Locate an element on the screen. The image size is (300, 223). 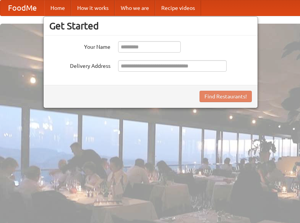
label: Your Name is located at coordinates (80, 46).